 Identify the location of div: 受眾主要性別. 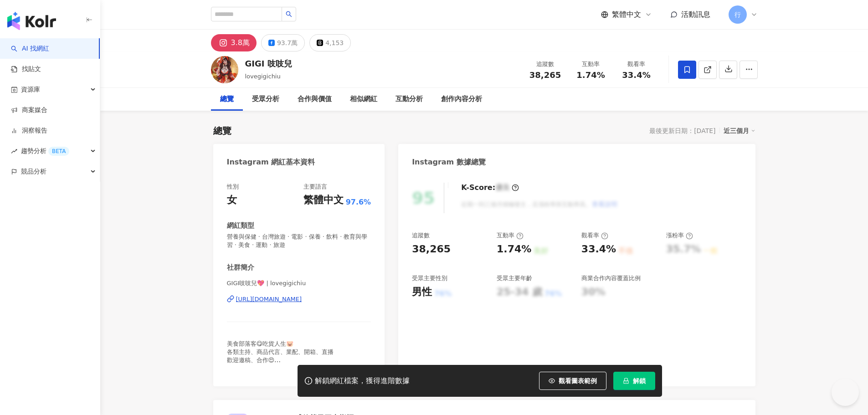
(429, 279).